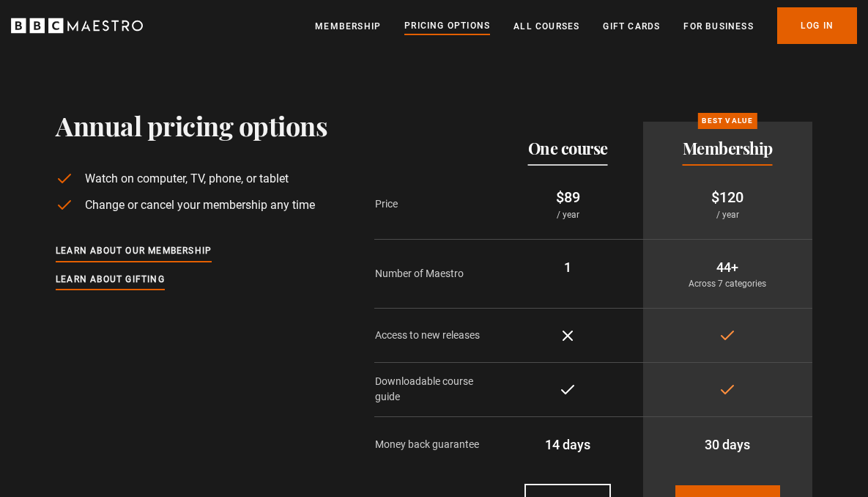 The width and height of the screenshot is (868, 497). What do you see at coordinates (631, 26) in the screenshot?
I see `a: Gift Cards` at bounding box center [631, 26].